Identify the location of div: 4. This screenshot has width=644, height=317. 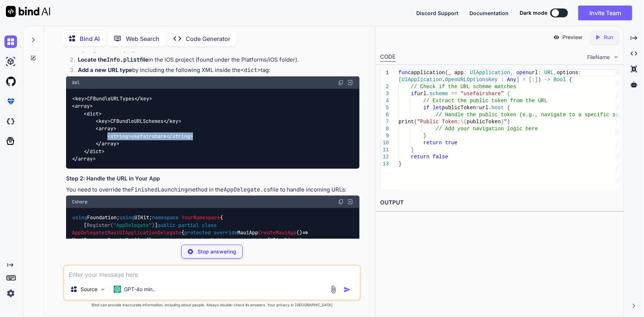
(385, 101).